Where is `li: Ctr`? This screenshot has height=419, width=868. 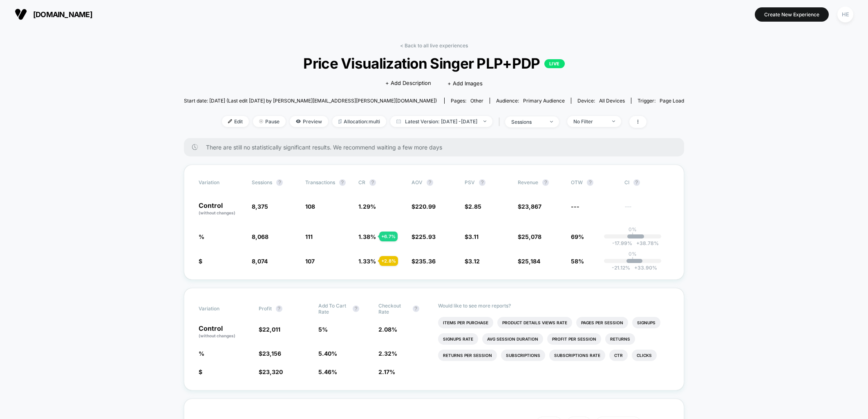
li: Ctr is located at coordinates (618, 355).